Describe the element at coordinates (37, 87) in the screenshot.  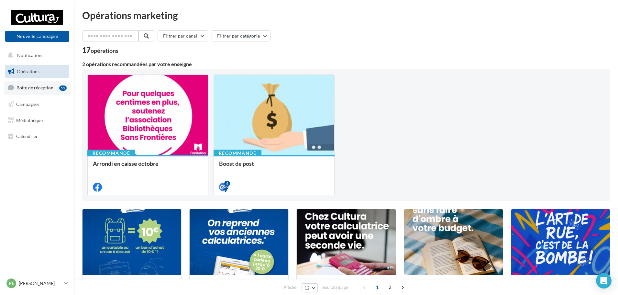
I see `a: Boîte de réception52` at that location.